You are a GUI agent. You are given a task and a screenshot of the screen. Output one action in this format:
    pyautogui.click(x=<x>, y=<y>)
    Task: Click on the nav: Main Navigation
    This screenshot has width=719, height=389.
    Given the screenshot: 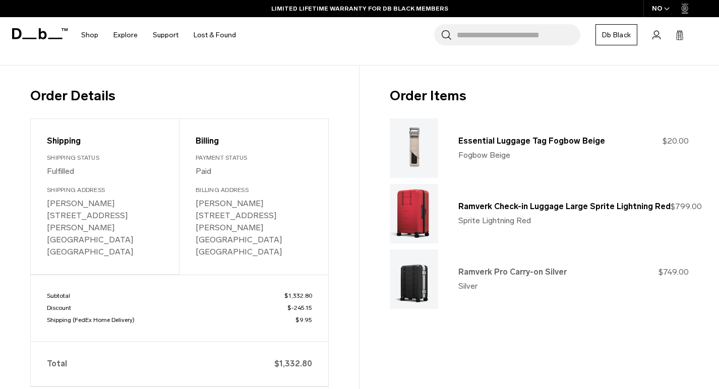 What is the action you would take?
    pyautogui.click(x=158, y=35)
    